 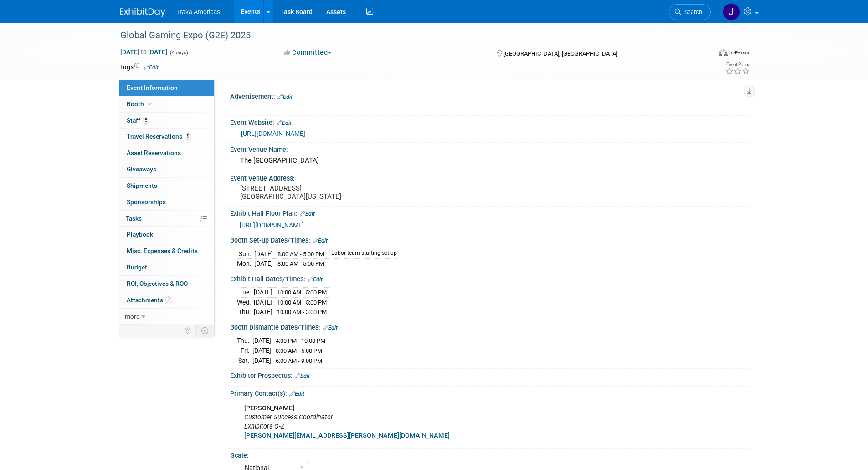 What do you see at coordinates (245, 293) in the screenshot?
I see `td: Tue.` at bounding box center [245, 293].